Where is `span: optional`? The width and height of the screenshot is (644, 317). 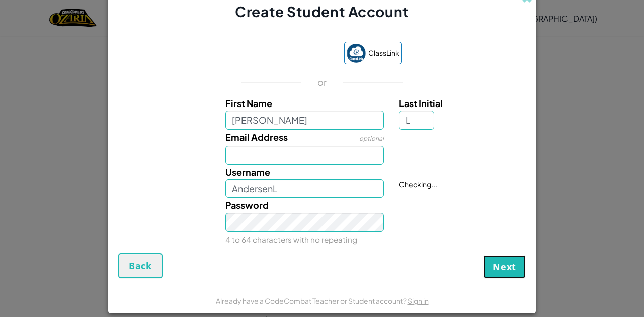 span: optional is located at coordinates (371, 138).